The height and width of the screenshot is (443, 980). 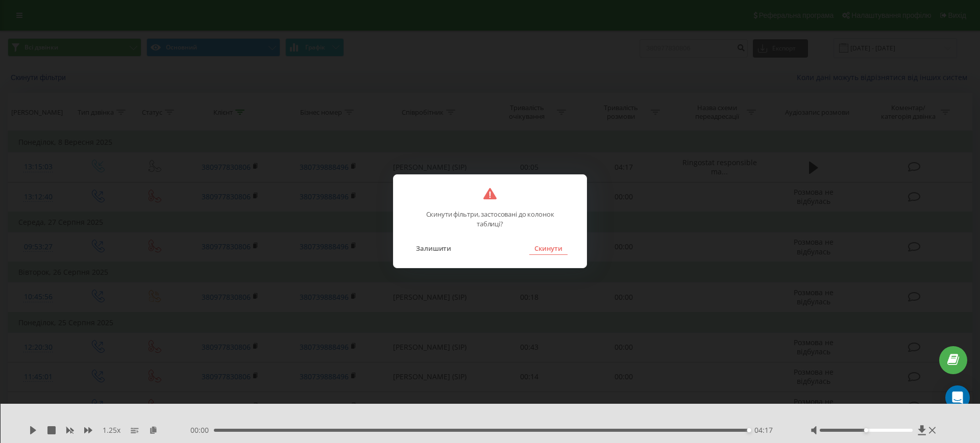 I want to click on button: Залишити, so click(x=433, y=248).